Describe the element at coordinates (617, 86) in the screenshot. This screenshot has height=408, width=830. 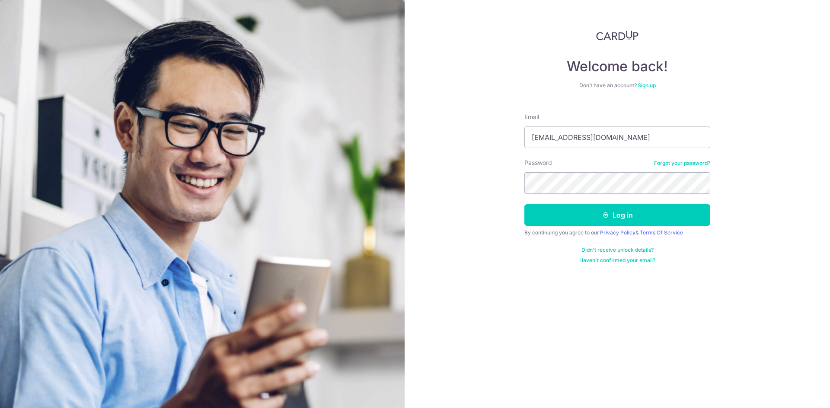
I see `div: Don’t have an account?` at that location.